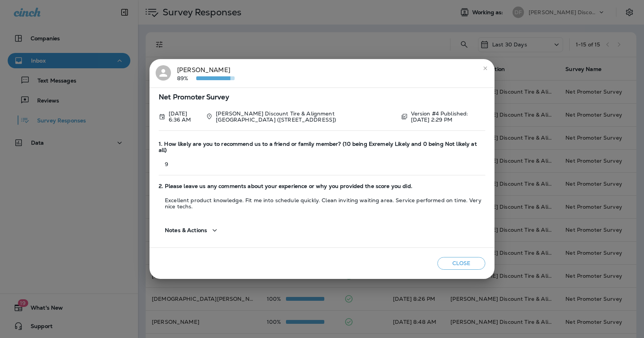 The width and height of the screenshot is (644, 338). What do you see at coordinates (322, 147) in the screenshot?
I see `span: 1. How likely are you to recommend us to a friend or family member? (10 being Exremely Likely and...` at bounding box center [322, 147].